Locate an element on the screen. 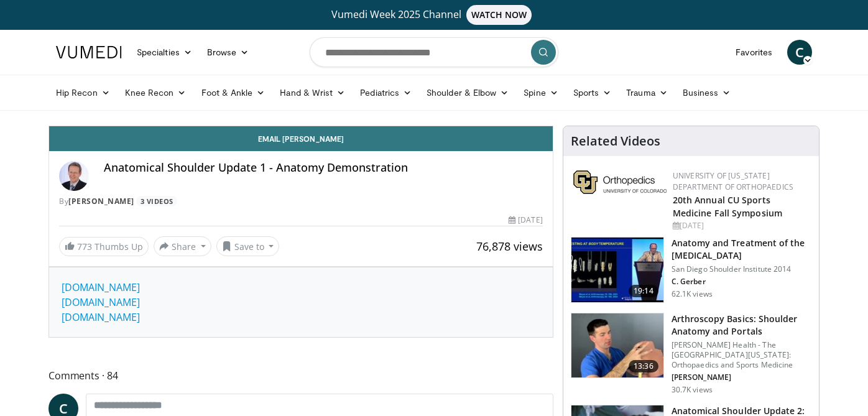 The width and height of the screenshot is (868, 416). span: 13:36 is located at coordinates (644, 367).